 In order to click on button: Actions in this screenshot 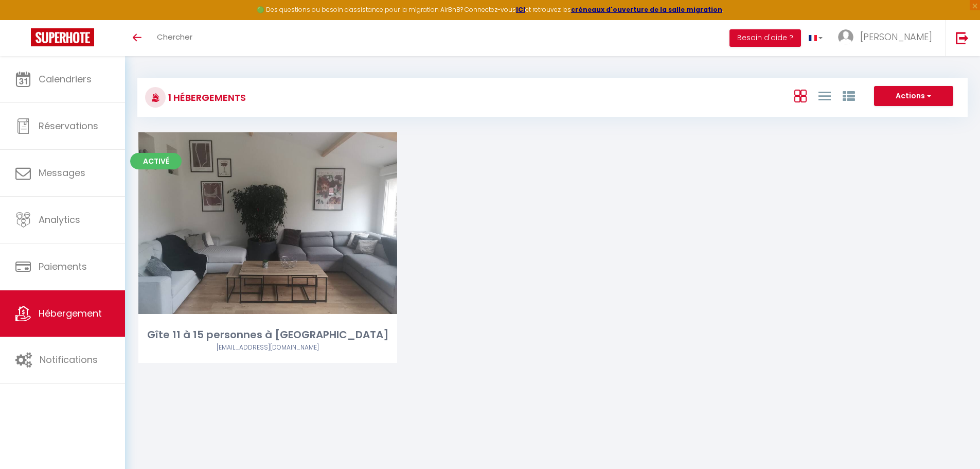, I will do `click(913, 96)`.